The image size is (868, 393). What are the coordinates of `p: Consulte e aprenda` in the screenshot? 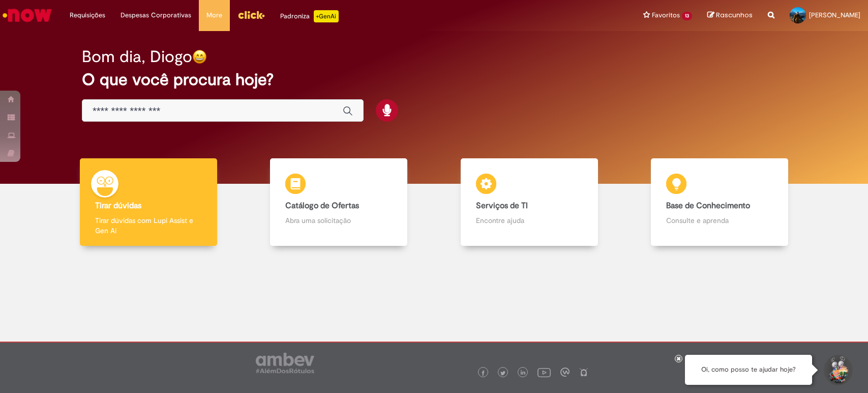 It's located at (719, 220).